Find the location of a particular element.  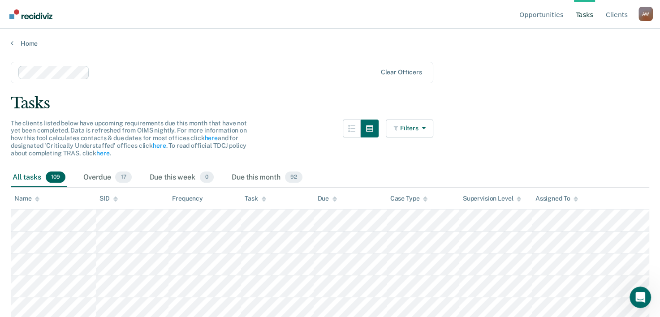

img: Recidiviz is located at coordinates (31, 14).